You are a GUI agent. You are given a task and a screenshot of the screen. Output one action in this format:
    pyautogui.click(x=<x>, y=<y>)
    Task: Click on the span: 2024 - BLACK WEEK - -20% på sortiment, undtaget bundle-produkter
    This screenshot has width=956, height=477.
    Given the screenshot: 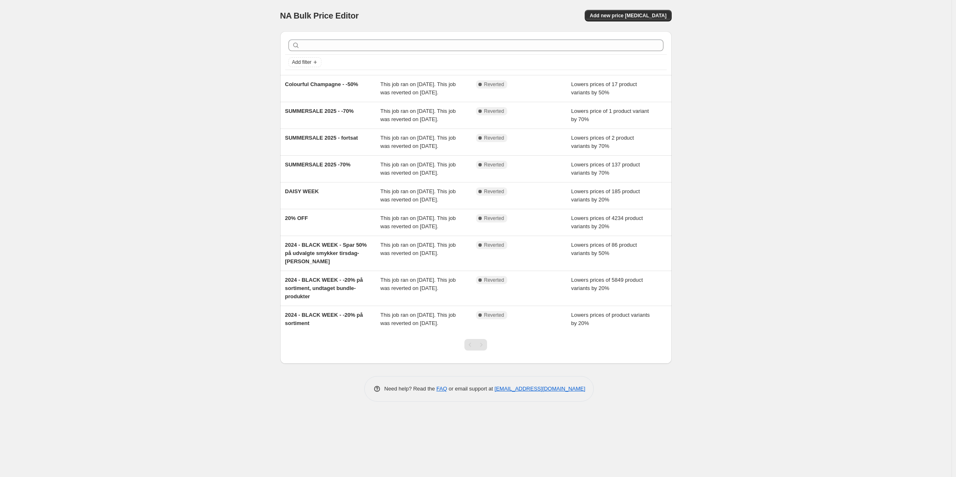 What is the action you would take?
    pyautogui.click(x=324, y=288)
    